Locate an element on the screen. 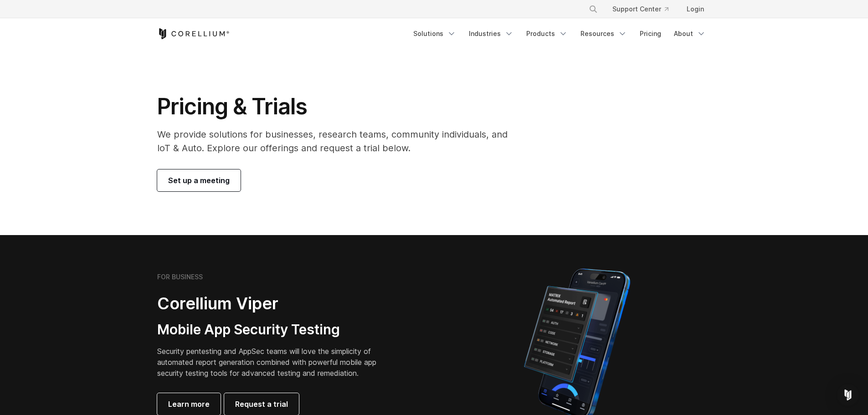  h6: FOR BUSINESS is located at coordinates (180, 277).